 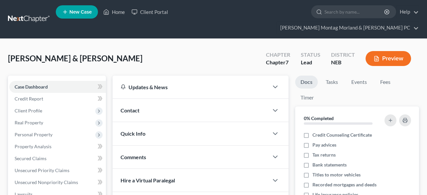 I want to click on a: Events, so click(x=359, y=82).